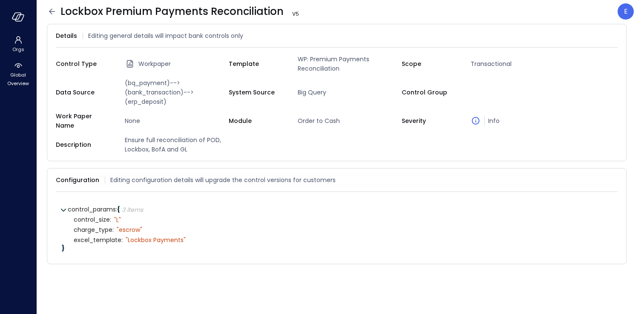 This screenshot has width=644, height=314. Describe the element at coordinates (256, 92) in the screenshot. I see `span: System Source` at that location.